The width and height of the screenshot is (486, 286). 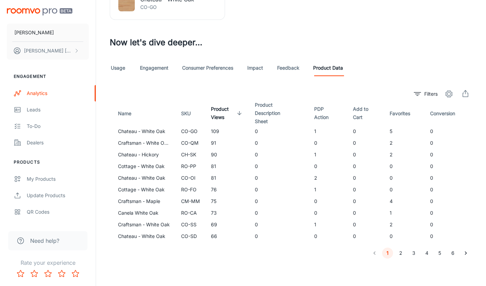 What do you see at coordinates (58, 126) in the screenshot?
I see `div: To-do` at bounding box center [58, 126].